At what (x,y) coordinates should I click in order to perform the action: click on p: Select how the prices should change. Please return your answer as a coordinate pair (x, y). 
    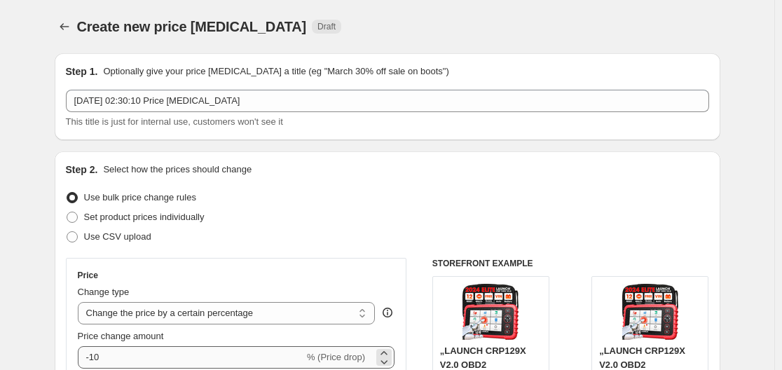
    Looking at the image, I should click on (177, 169).